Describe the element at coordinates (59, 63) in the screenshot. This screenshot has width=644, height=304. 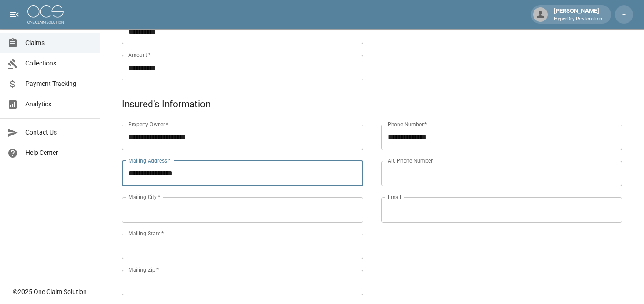
I see `span: Collections` at that location.